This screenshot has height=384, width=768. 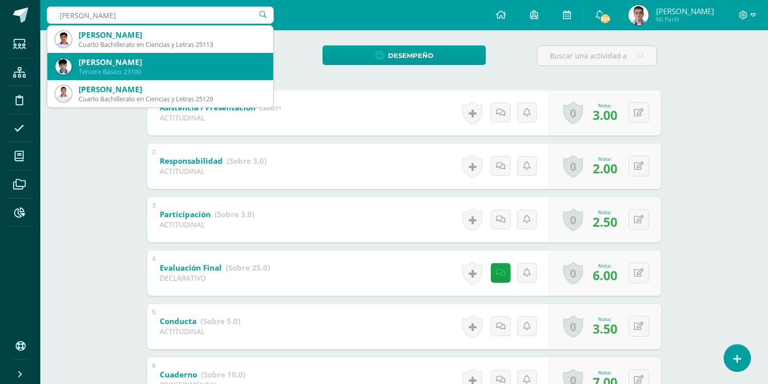 What do you see at coordinates (404, 55) in the screenshot?
I see `a: Desempeño` at bounding box center [404, 55].